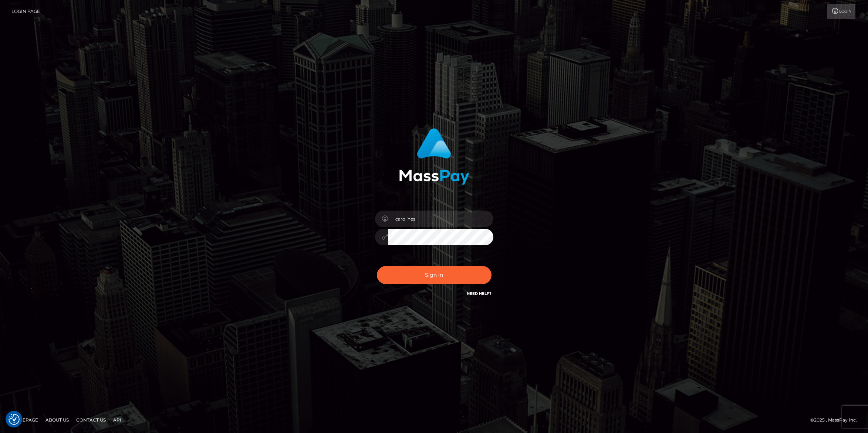 Image resolution: width=868 pixels, height=433 pixels. I want to click on a: Login, so click(841, 12).